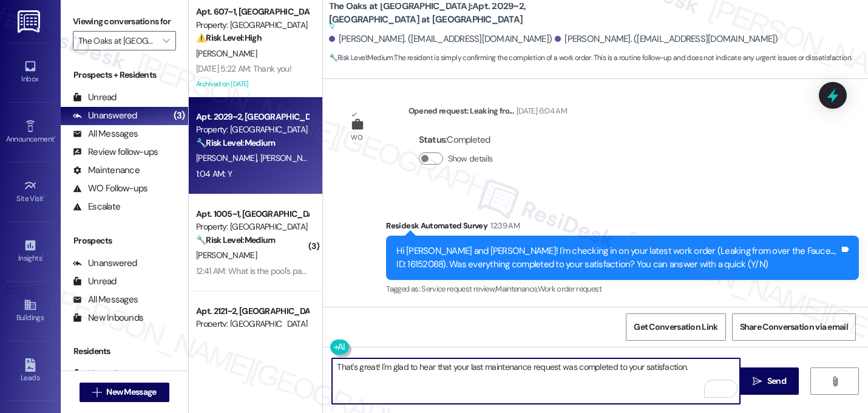 This screenshot has height=413, width=868. What do you see at coordinates (277, 271) in the screenshot?
I see `div: 12:41 AM: What is the pool's passcode please?` at bounding box center [277, 271].